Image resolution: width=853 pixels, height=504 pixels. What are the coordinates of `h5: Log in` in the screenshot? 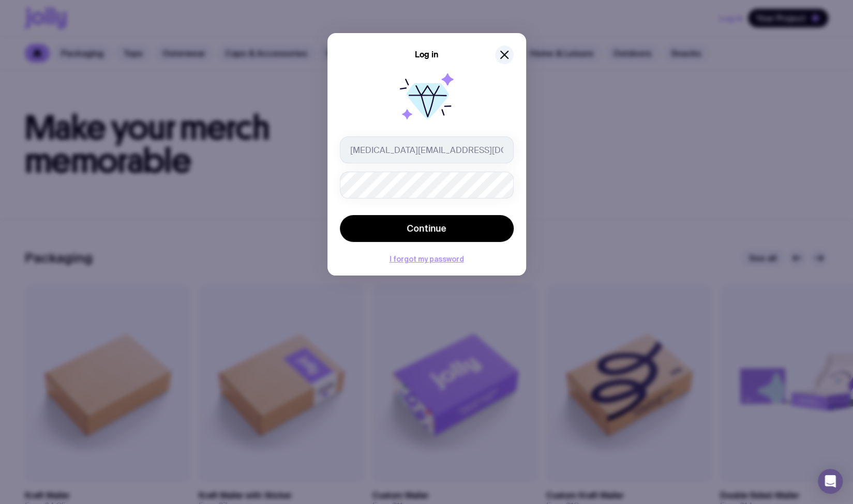 It's located at (426, 55).